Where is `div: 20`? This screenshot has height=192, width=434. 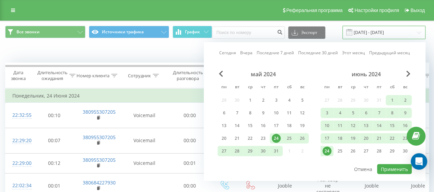
div: 20 is located at coordinates (224, 138).